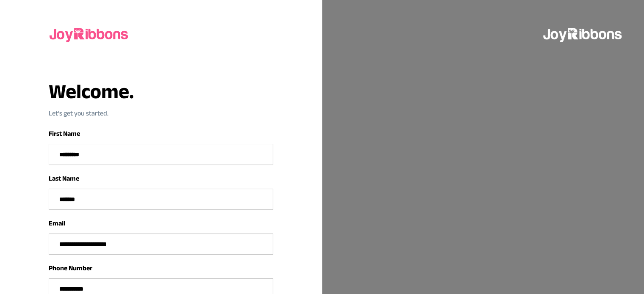  Describe the element at coordinates (64, 178) in the screenshot. I see `label: Last Name` at that location.